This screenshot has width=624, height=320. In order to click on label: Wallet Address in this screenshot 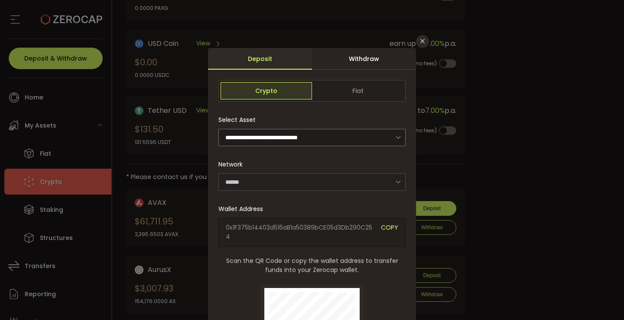, I will do `click(243, 209)`.